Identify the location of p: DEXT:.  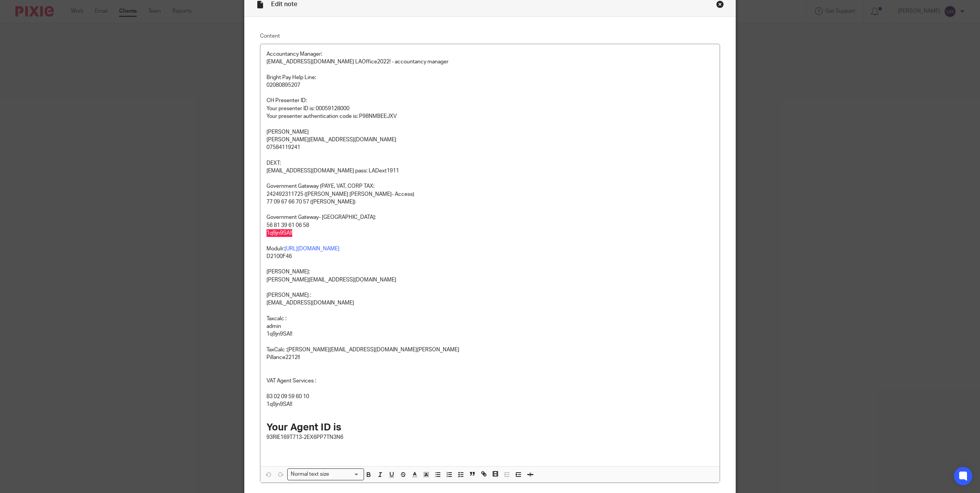
(490, 163).